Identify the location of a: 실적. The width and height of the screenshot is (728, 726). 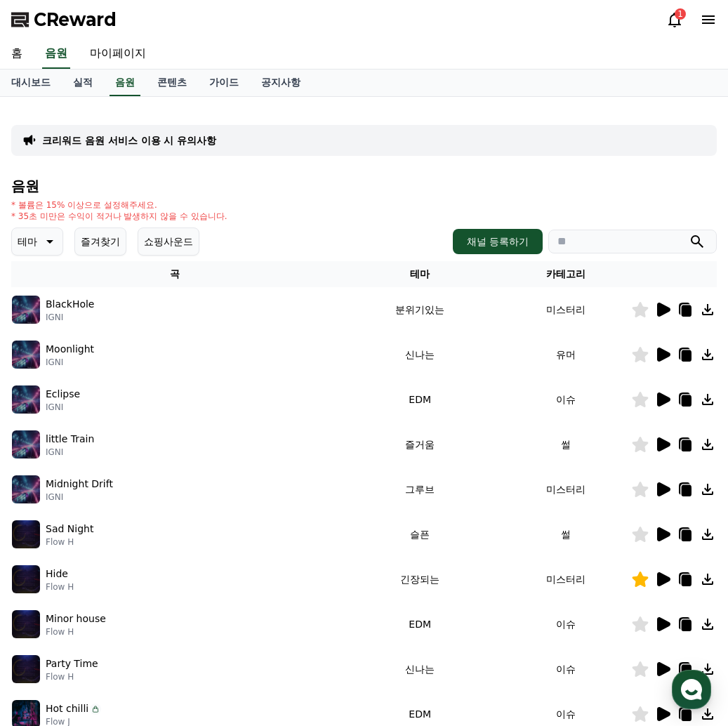
(83, 83).